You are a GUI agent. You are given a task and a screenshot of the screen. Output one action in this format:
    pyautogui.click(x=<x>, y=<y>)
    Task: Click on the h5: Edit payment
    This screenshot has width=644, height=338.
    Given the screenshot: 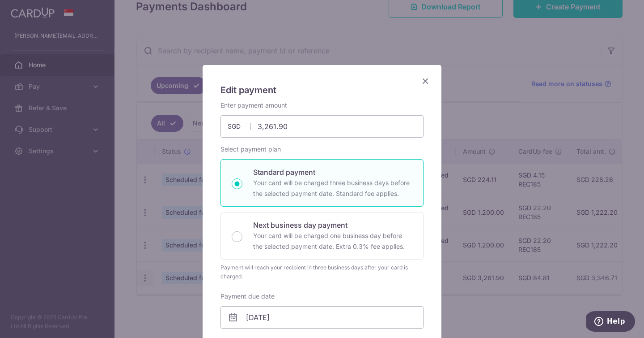 What is the action you would take?
    pyautogui.click(x=322, y=90)
    